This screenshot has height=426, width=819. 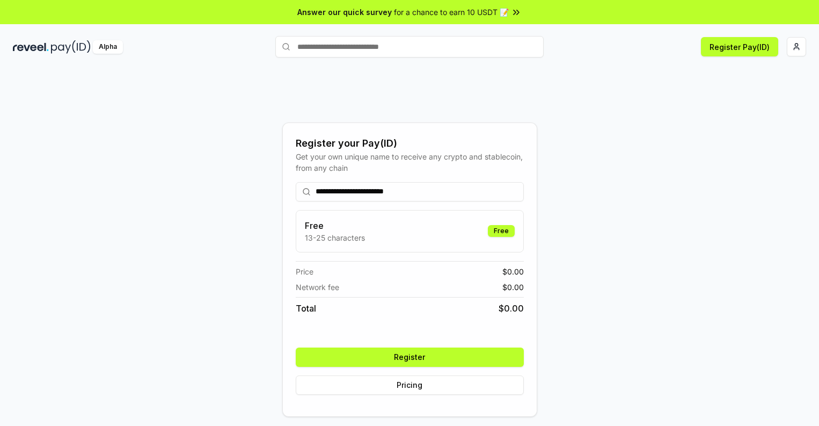 What do you see at coordinates (108, 47) in the screenshot?
I see `div: Alpha` at bounding box center [108, 47].